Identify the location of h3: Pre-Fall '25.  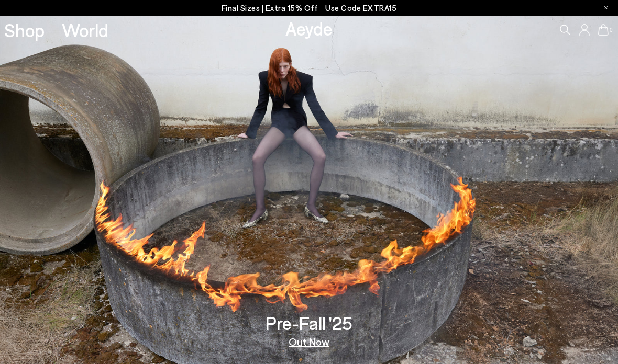
(309, 323).